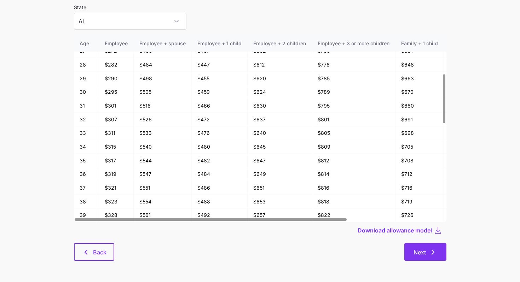  Describe the element at coordinates (220, 215) in the screenshot. I see `td: $492` at that location.